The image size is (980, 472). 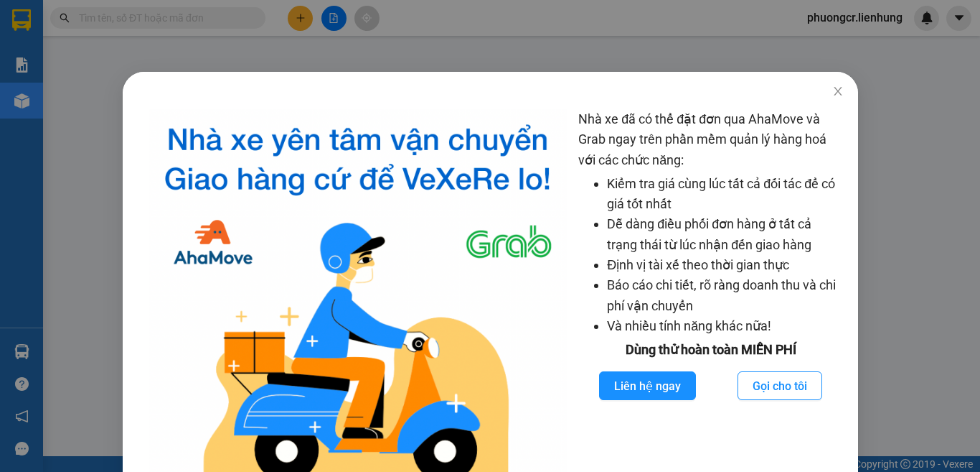 I want to click on li: Định vị tài xế theo thời gian thực, so click(x=725, y=265).